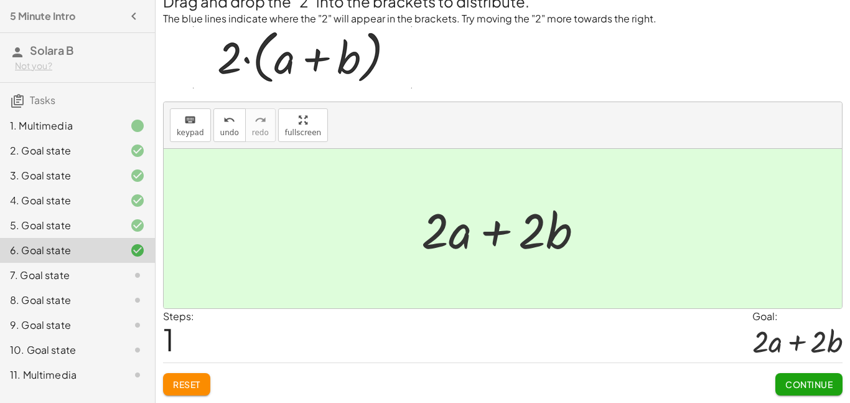 The image size is (850, 403). What do you see at coordinates (42, 100) in the screenshot?
I see `span: Tasks` at bounding box center [42, 100].